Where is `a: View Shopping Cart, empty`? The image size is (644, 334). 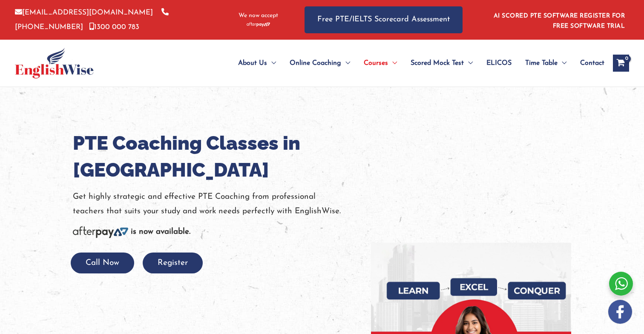
a: View Shopping Cart, empty is located at coordinates (621, 63).